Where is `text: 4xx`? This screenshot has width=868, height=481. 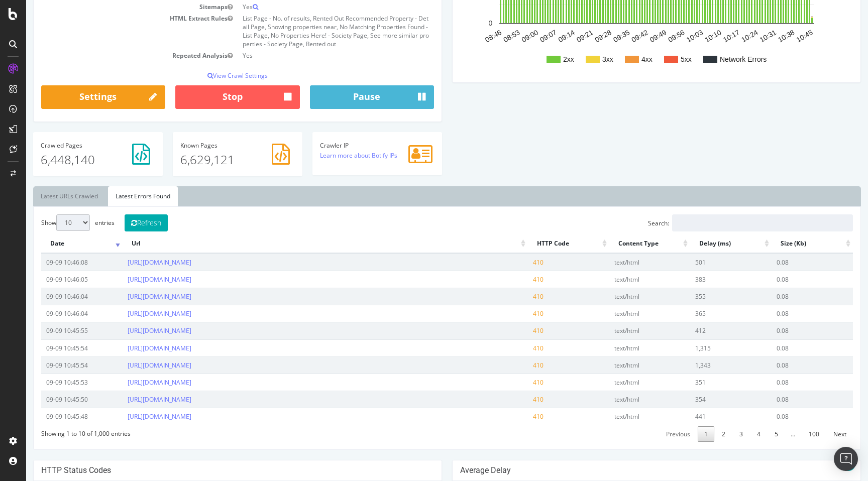 text: 4xx is located at coordinates (621, 59).